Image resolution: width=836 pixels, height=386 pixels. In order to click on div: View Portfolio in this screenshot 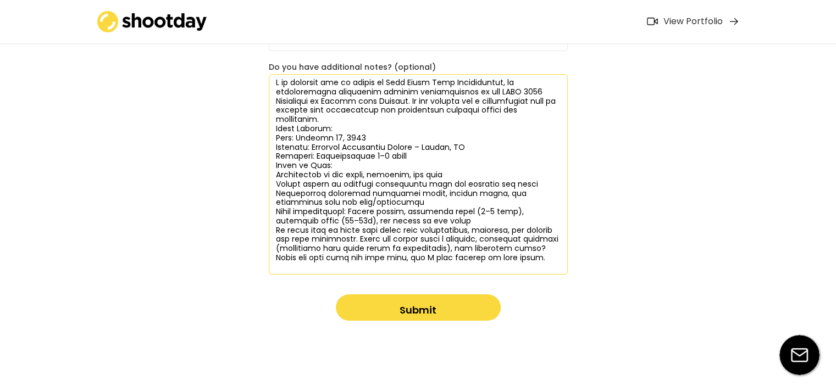, I will do `click(693, 21)`.